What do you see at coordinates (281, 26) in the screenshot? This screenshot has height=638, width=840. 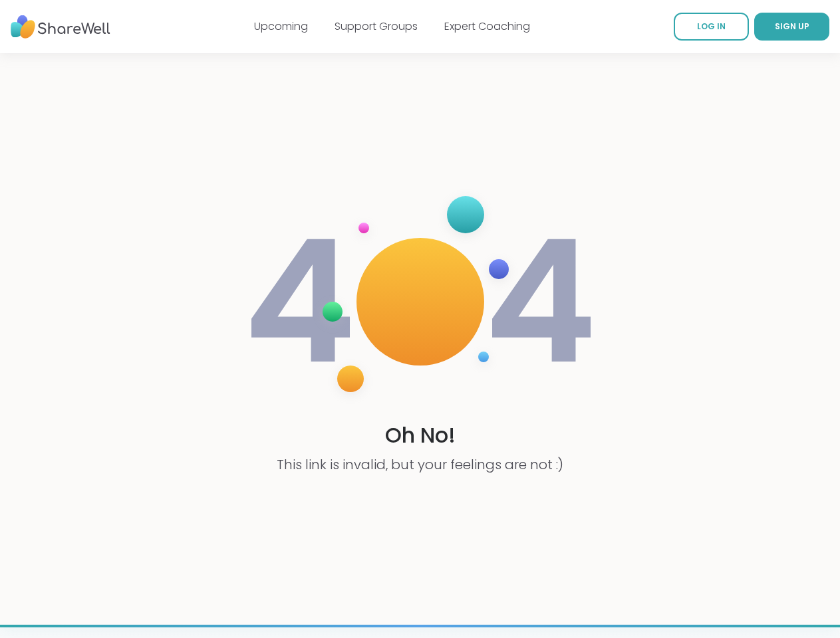 I see `a: Upcoming` at bounding box center [281, 26].